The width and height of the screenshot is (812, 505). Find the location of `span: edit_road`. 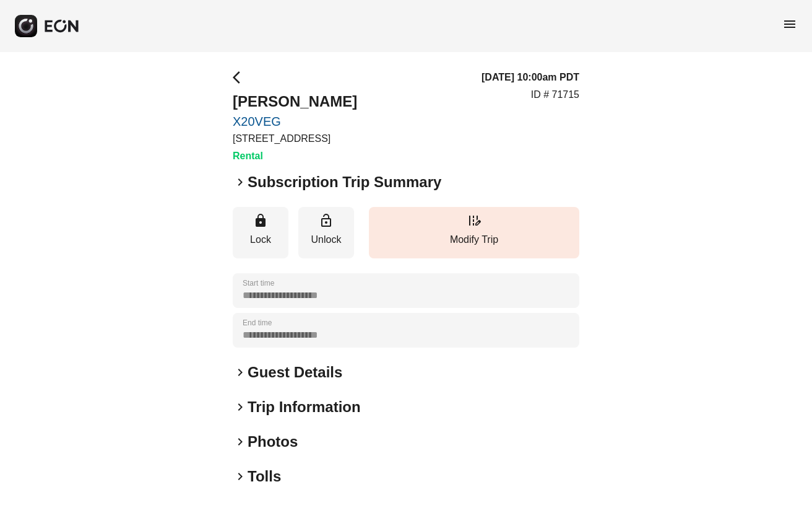

span: edit_road is located at coordinates (474, 220).